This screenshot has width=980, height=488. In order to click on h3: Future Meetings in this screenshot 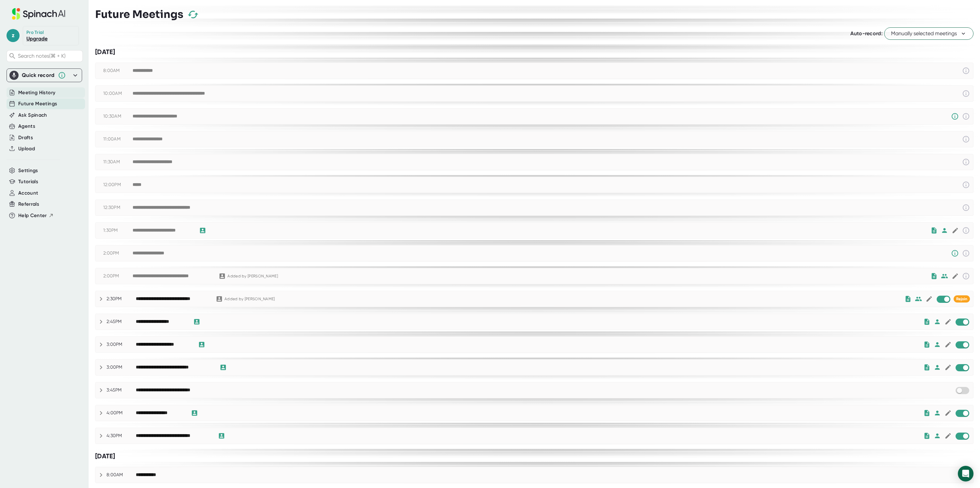, I will do `click(139, 14)`.